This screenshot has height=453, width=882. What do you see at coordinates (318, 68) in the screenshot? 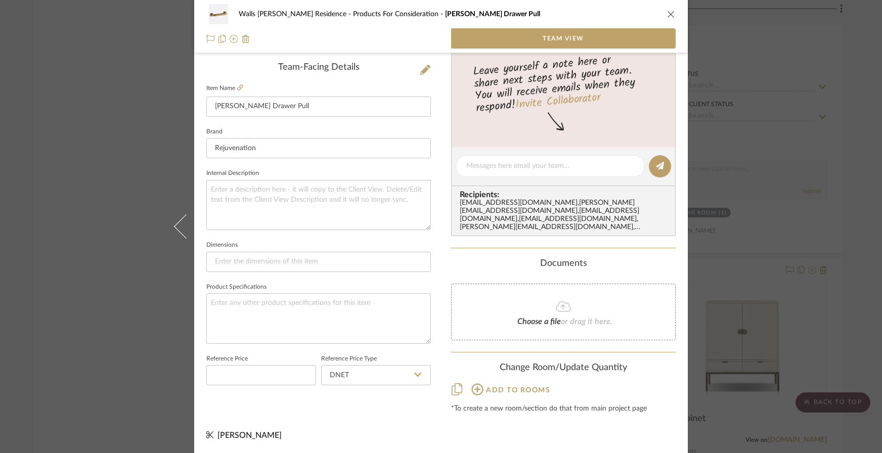
I see `div: Team-Facing Details` at bounding box center [318, 68].